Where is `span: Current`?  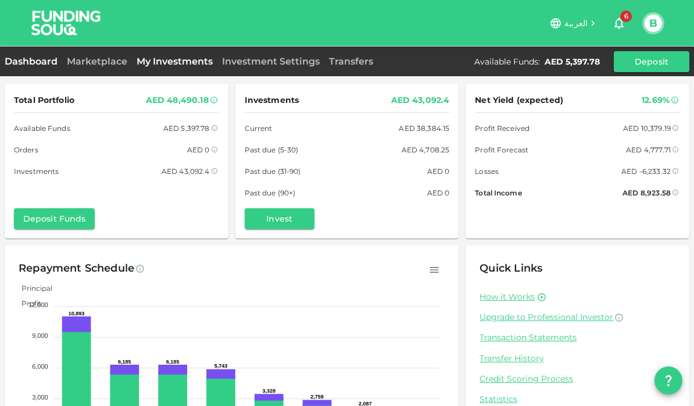
span: Current is located at coordinates (259, 128).